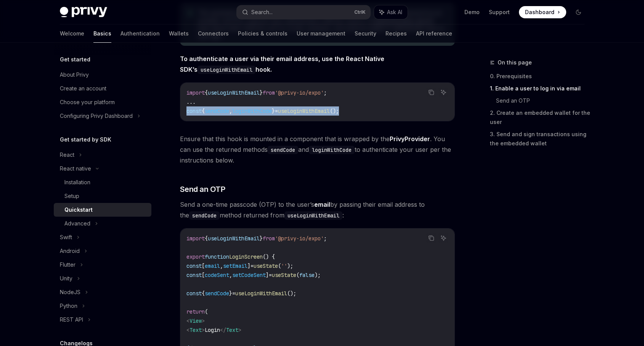 This screenshot has width=644, height=346. What do you see at coordinates (282, 64) in the screenshot?
I see `strong: To authenticate a user via their email address, use the React Native SDK’s hook.` at bounding box center [282, 64].